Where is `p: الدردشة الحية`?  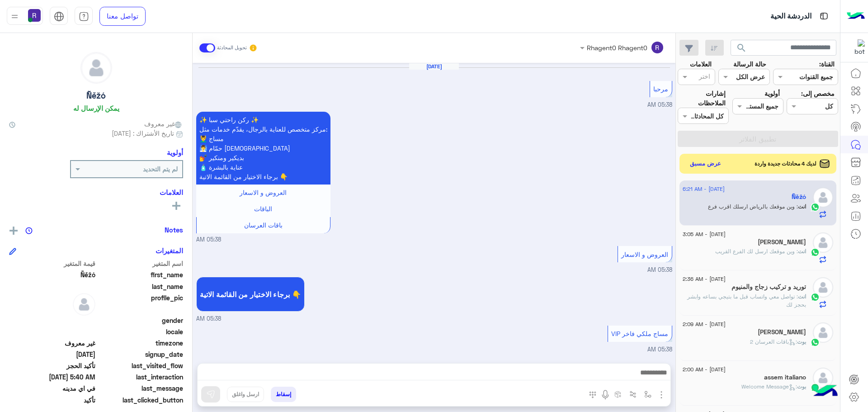
p: الدردشة الحية is located at coordinates (790, 16).